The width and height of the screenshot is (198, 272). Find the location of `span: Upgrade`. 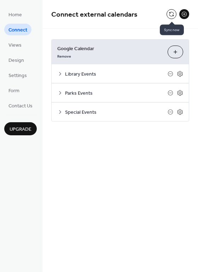

span: Upgrade is located at coordinates (20, 129).